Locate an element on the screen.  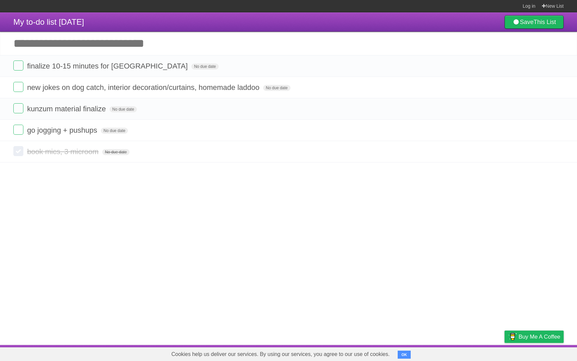
a: About is located at coordinates (423, 353).